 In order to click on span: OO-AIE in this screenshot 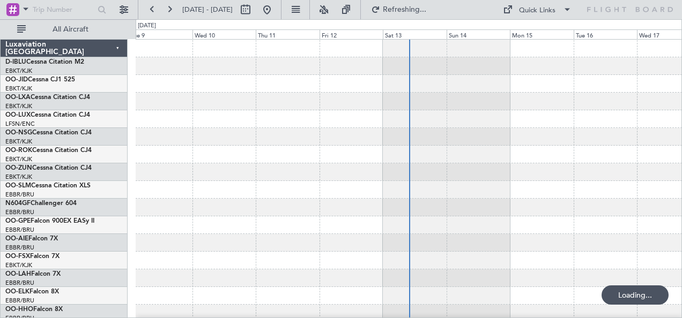, I will do `click(17, 239)`.